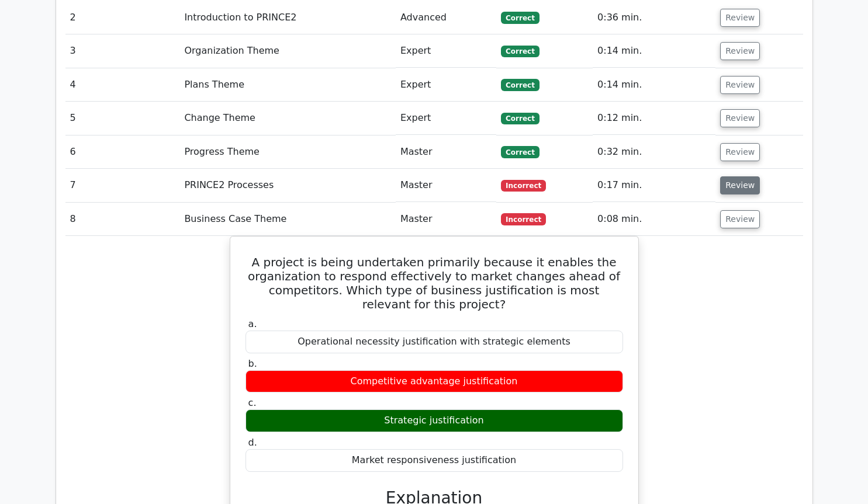 The width and height of the screenshot is (868, 504). I want to click on td: 0:12 min., so click(654, 118).